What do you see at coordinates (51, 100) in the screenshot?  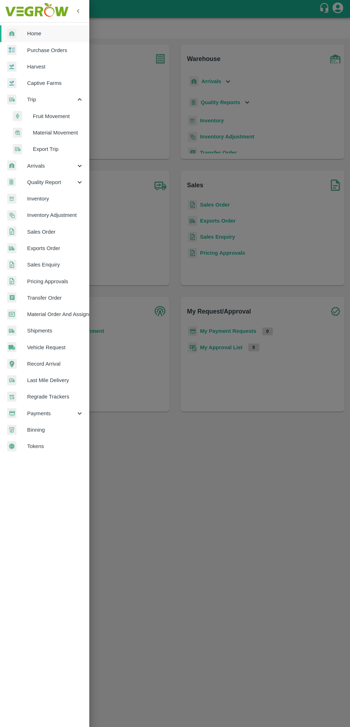 I see `span: Trip` at bounding box center [51, 100].